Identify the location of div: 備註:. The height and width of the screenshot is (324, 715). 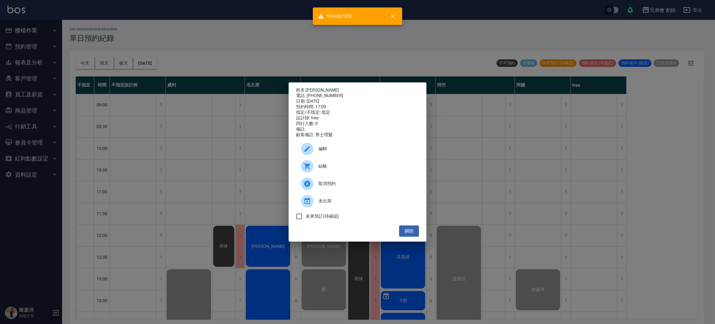
(358, 129).